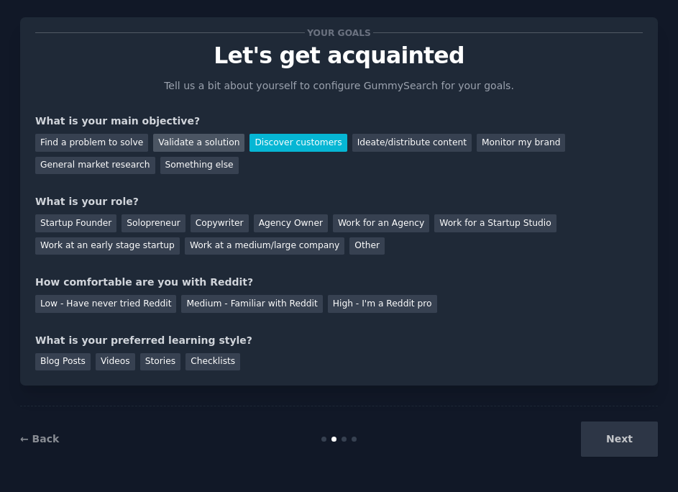 The image size is (678, 492). I want to click on div: Work at an early stage startup, so click(107, 246).